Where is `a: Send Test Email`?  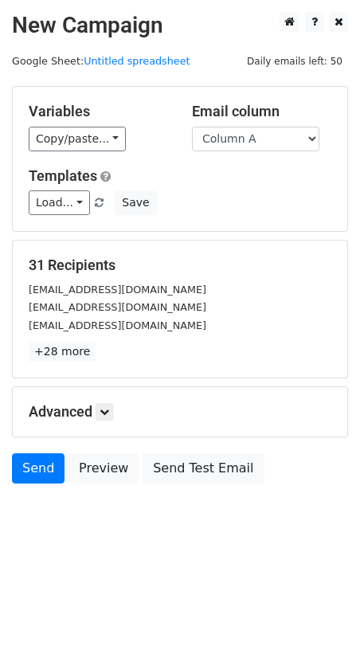 a: Send Test Email is located at coordinates (203, 468).